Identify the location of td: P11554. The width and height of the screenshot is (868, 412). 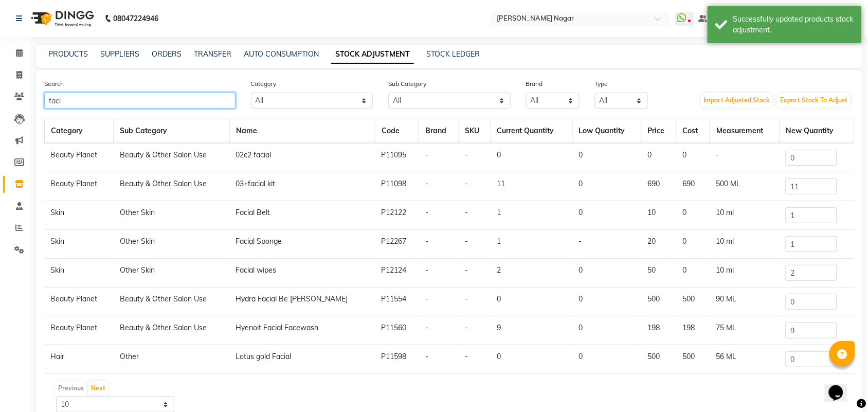
(397, 302).